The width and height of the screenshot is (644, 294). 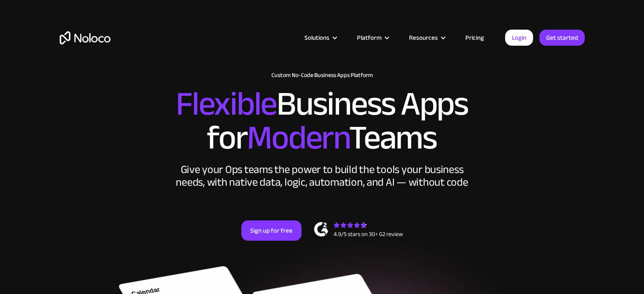 What do you see at coordinates (298, 137) in the screenshot?
I see `span: Modern` at bounding box center [298, 137].